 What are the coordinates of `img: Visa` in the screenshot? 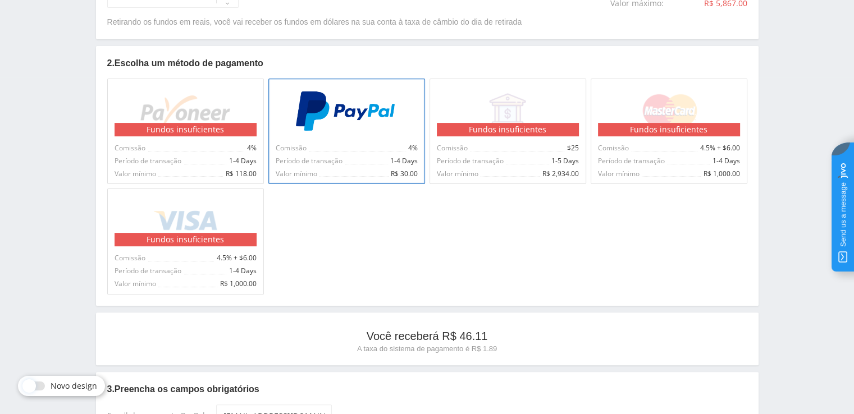 It's located at (185, 221).